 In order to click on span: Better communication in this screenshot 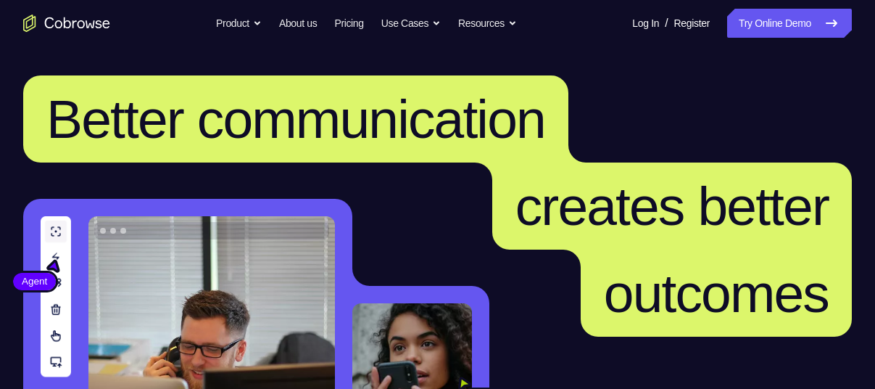, I will do `click(296, 119)`.